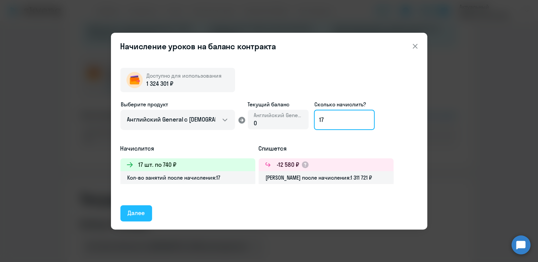 This screenshot has height=262, width=538. Describe the element at coordinates (157, 165) in the screenshot. I see `h3: 17 шт. по 740 ₽` at that location.